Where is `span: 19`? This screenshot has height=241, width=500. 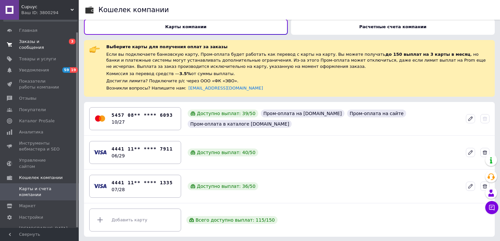 span: 19 is located at coordinates (73, 70).